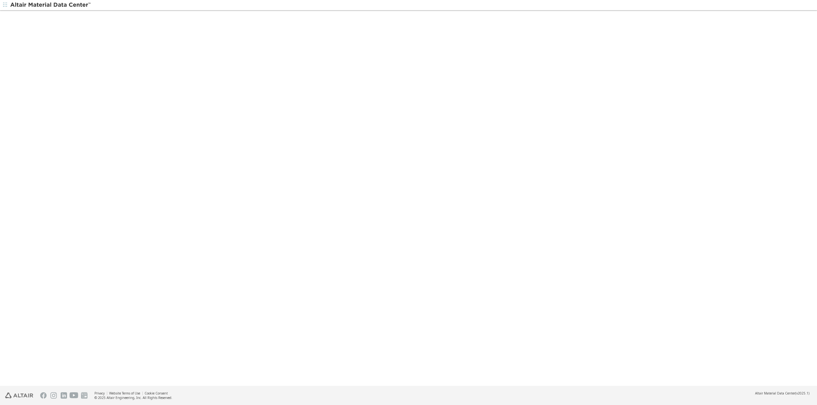 The width and height of the screenshot is (817, 405). What do you see at coordinates (156, 394) in the screenshot?
I see `a: Cookie Consent` at bounding box center [156, 394].